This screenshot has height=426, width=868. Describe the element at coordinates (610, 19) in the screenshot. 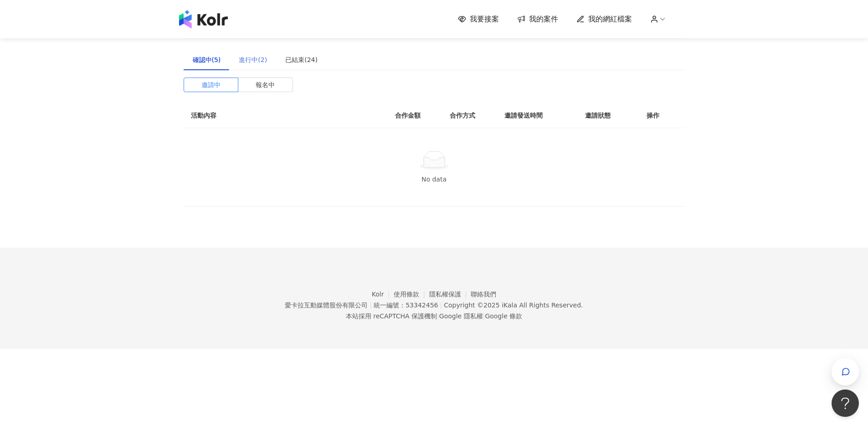

I see `span: 我的網紅檔案` at that location.